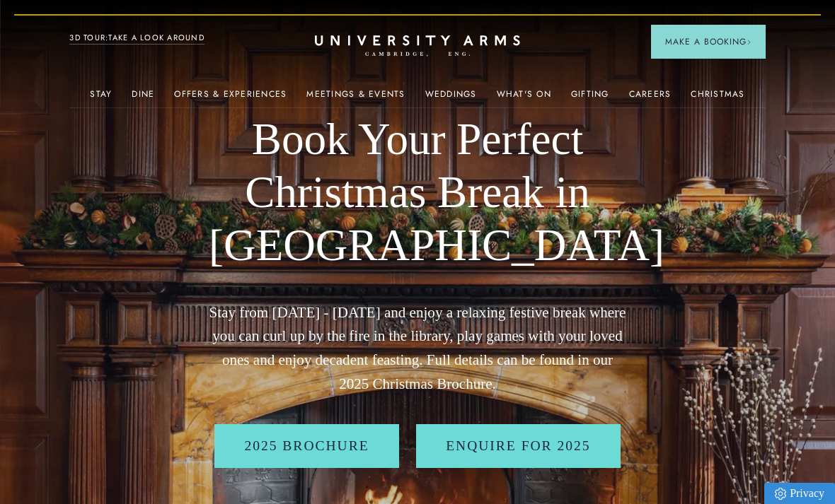 The width and height of the screenshot is (835, 504). I want to click on a: Stay, so click(101, 99).